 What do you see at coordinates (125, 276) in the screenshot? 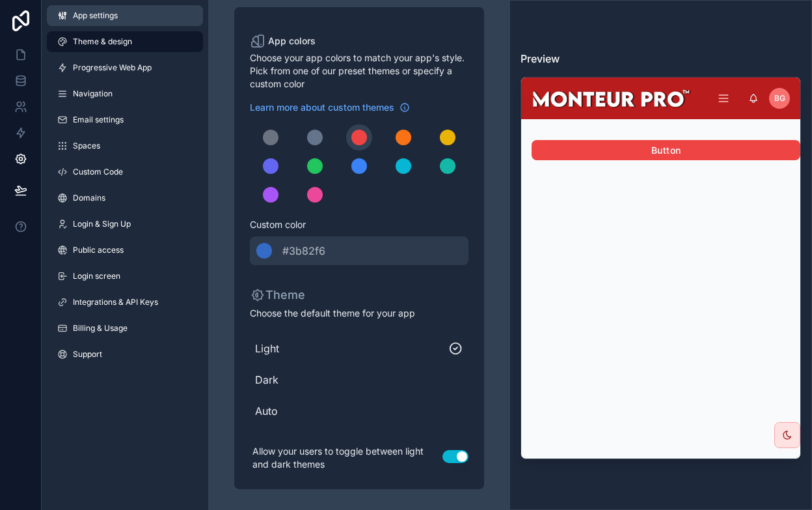
I see `a: Login screen` at bounding box center [125, 276].